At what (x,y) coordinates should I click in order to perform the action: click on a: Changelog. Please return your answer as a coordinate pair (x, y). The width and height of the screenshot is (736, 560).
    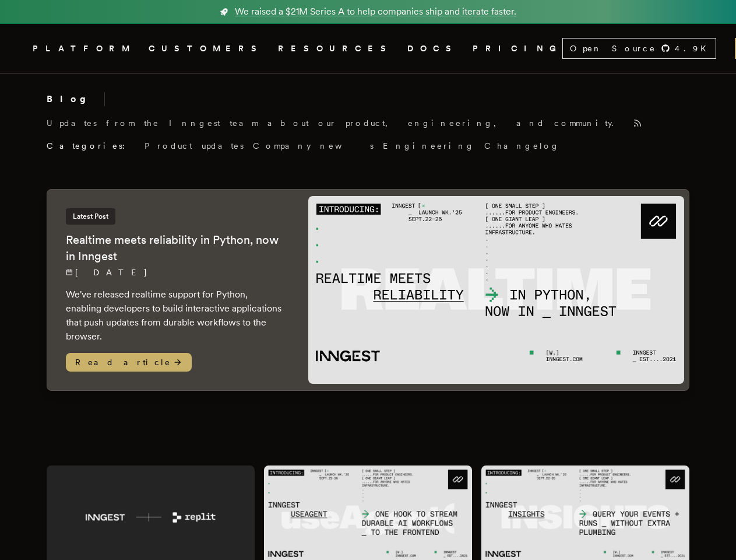
    Looking at the image, I should click on (522, 146).